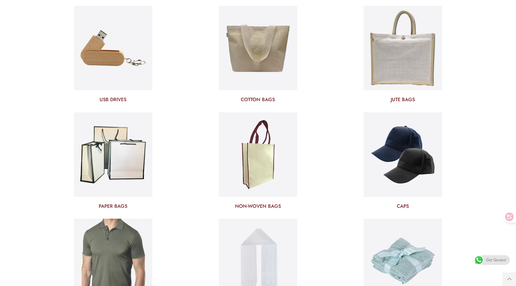 The height and width of the screenshot is (286, 516). I want to click on a: PAPER BAGS, so click(113, 206).